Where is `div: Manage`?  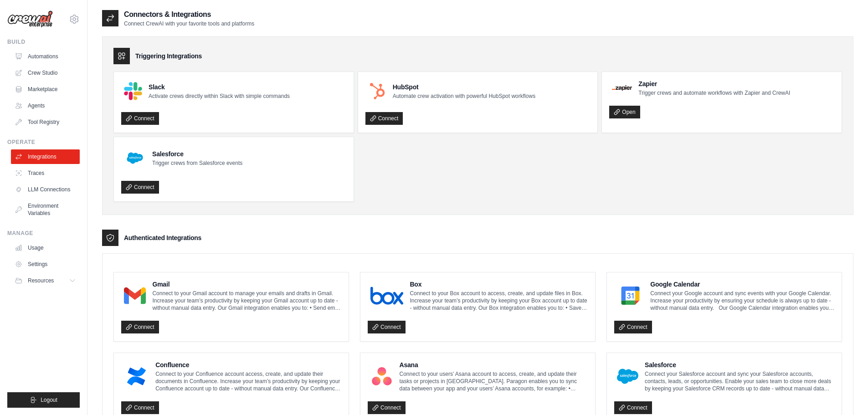
div: Manage is located at coordinates (43, 233).